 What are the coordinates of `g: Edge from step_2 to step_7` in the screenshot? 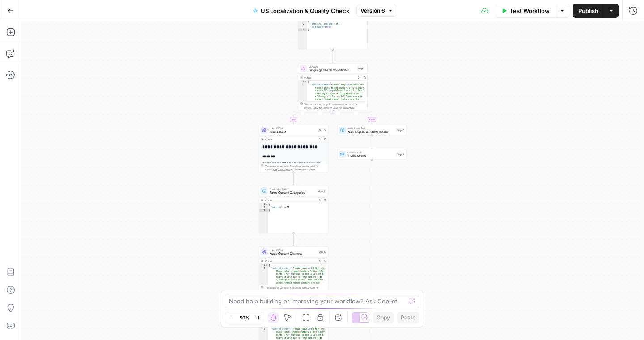 It's located at (352, 117).